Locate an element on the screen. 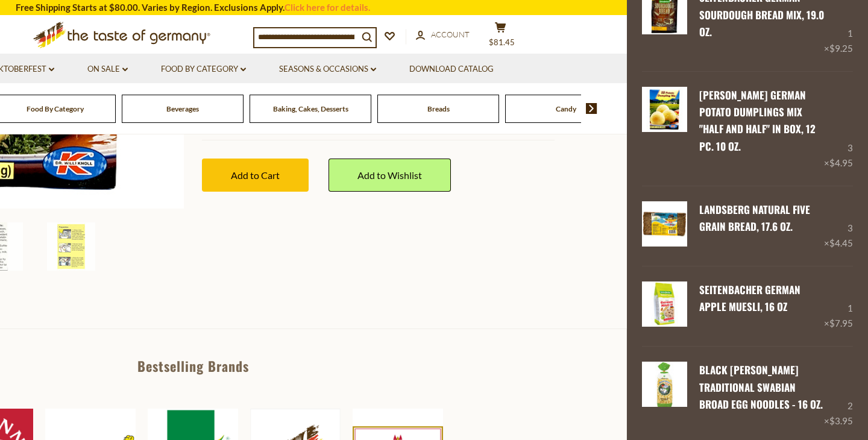 This screenshot has width=868, height=440. div: 2 × is located at coordinates (838, 395).